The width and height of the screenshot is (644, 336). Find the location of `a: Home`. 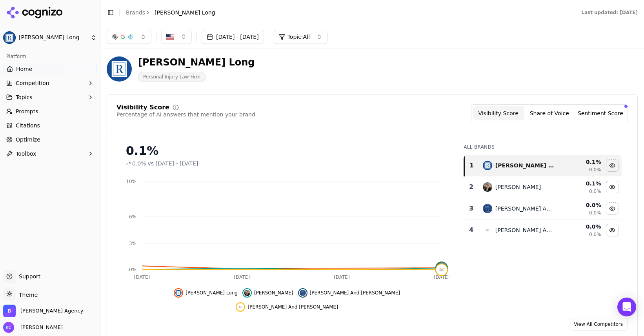

a: Home is located at coordinates (50, 69).